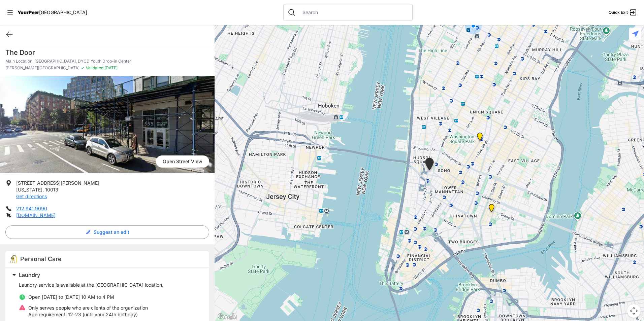 The image size is (644, 321). I want to click on a: Quick Exit, so click(623, 12).